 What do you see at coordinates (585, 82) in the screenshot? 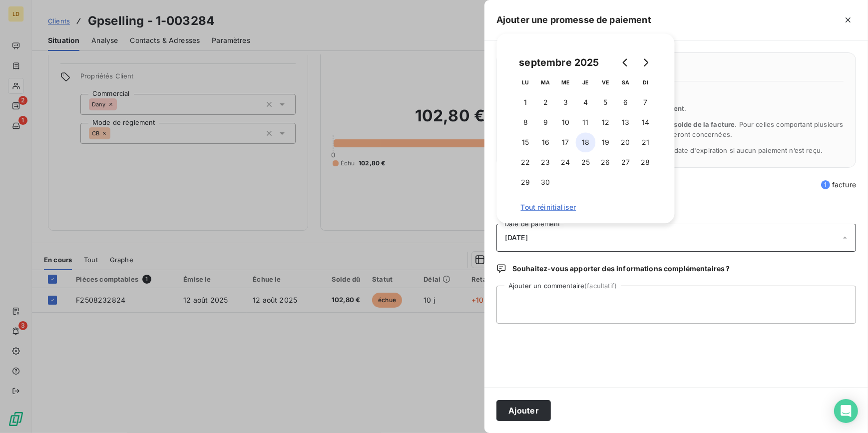
I see `th: jeudi` at bounding box center [585, 82].